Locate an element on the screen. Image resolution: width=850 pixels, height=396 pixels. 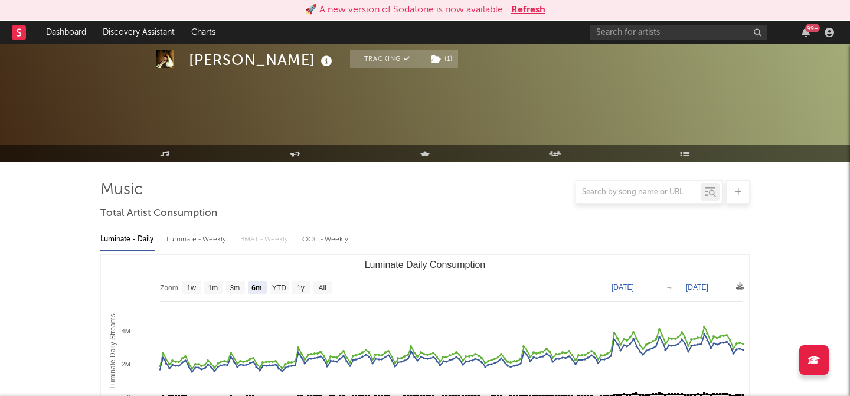
text: Luminate Daily Consumption is located at coordinates (425, 264).